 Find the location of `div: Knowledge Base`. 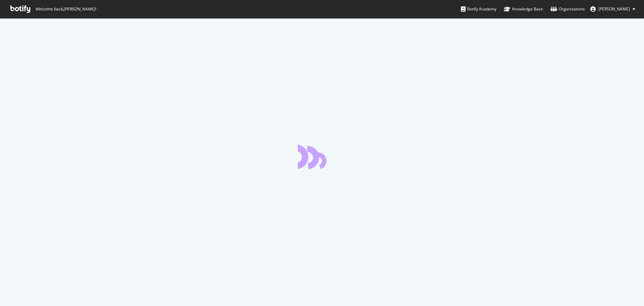

div: Knowledge Base is located at coordinates (523, 9).